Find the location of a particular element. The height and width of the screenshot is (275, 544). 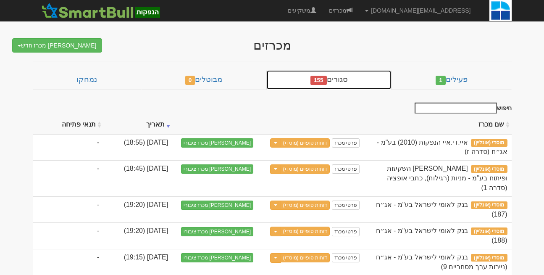

span: 1 is located at coordinates (441, 80).